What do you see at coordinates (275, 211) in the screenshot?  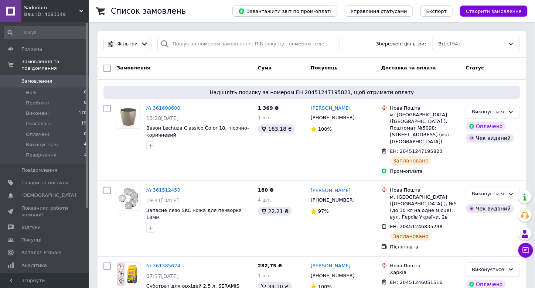 I see `div: 22.21 ₴` at bounding box center [275, 211].